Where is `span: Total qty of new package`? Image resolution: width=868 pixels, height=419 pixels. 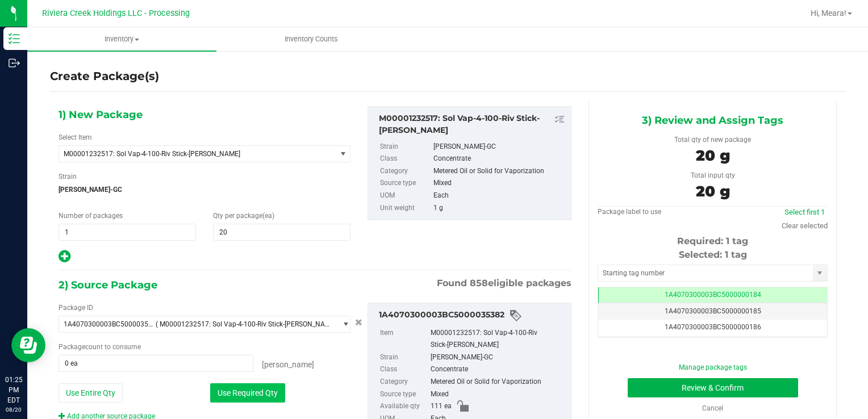 span: Total qty of new package is located at coordinates (713, 140).